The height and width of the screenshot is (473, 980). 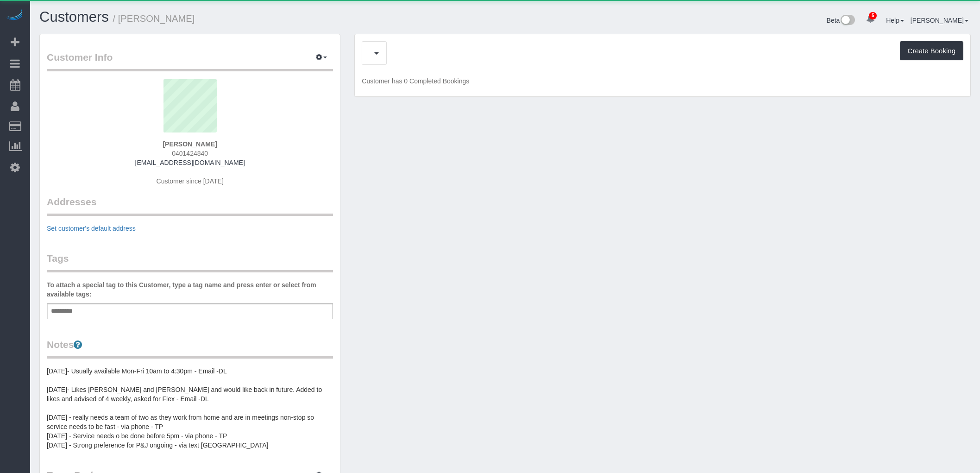 What do you see at coordinates (841, 21) in the screenshot?
I see `a: Beta` at bounding box center [841, 21].